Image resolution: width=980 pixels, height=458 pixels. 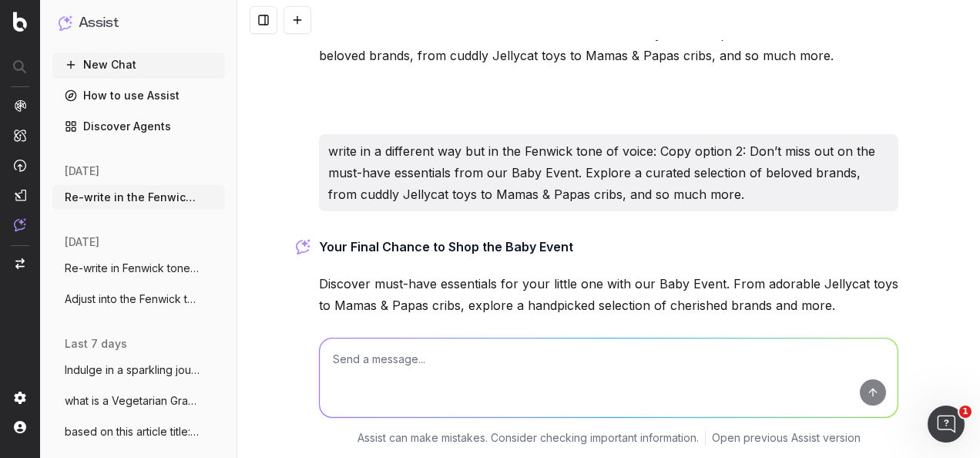 What do you see at coordinates (608, 173) in the screenshot?
I see `p: write in a different way but in the Fenwick tone of voice: Copy option 2: Don’t miss out on the m...` at bounding box center [608, 173].